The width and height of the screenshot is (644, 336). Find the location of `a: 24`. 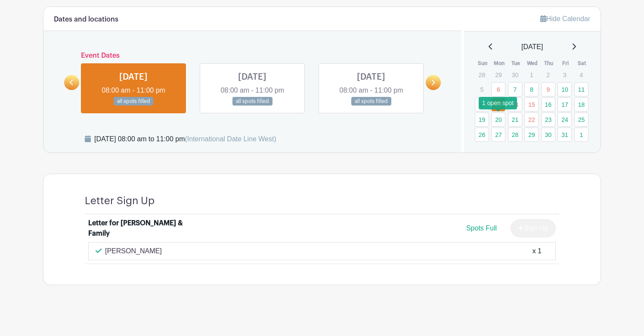

a: 24 is located at coordinates (564, 119).